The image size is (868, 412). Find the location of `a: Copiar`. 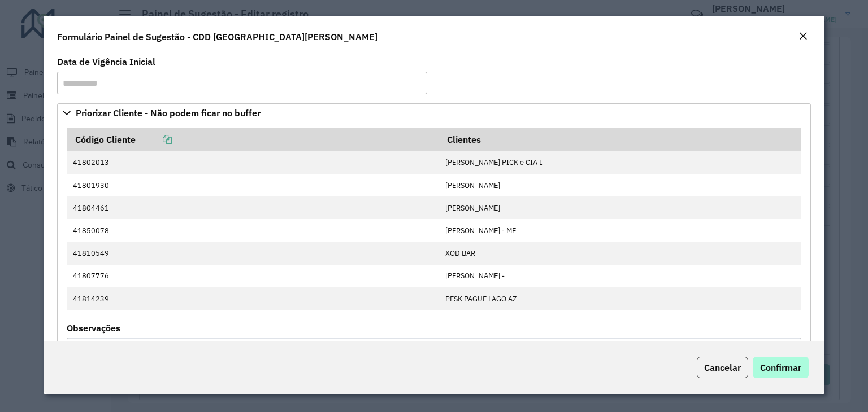

a: Copiar is located at coordinates (153, 139).